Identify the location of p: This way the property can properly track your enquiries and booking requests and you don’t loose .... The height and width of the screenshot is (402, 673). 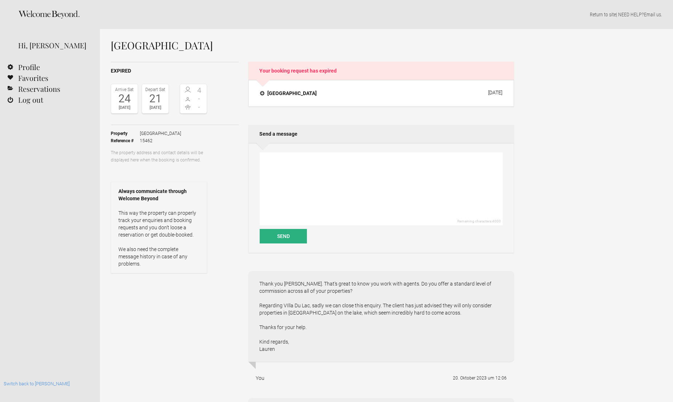
(159, 239).